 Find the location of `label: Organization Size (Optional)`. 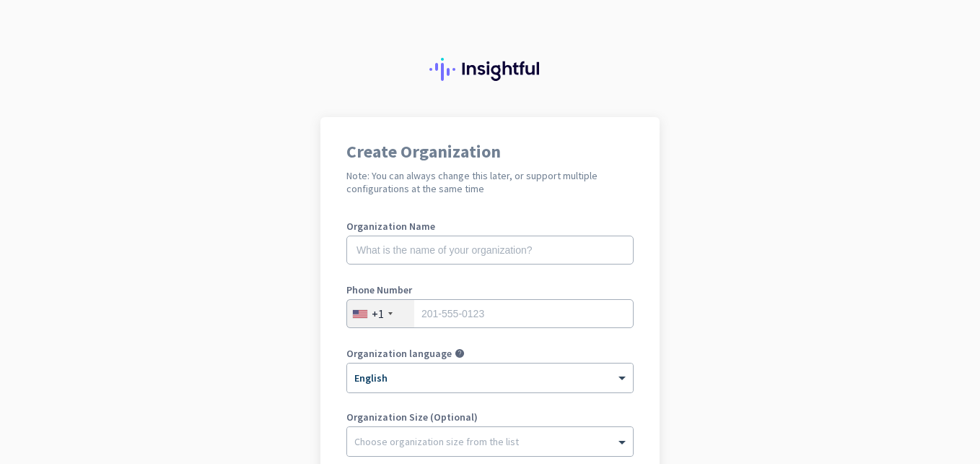

label: Organization Size (Optional) is located at coordinates (490, 417).